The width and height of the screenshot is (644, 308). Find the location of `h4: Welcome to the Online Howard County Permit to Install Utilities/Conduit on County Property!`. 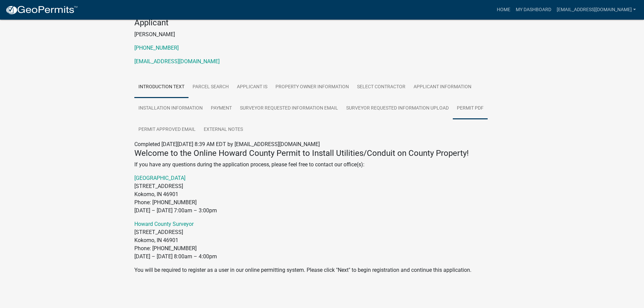

h4: Welcome to the Online Howard County Permit to Install Utilities/Conduit on County Property! is located at coordinates (322, 153).